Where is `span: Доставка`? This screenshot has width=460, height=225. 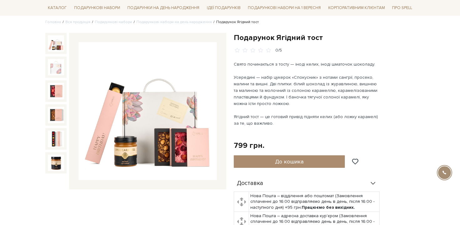 span: Доставка is located at coordinates (250, 184).